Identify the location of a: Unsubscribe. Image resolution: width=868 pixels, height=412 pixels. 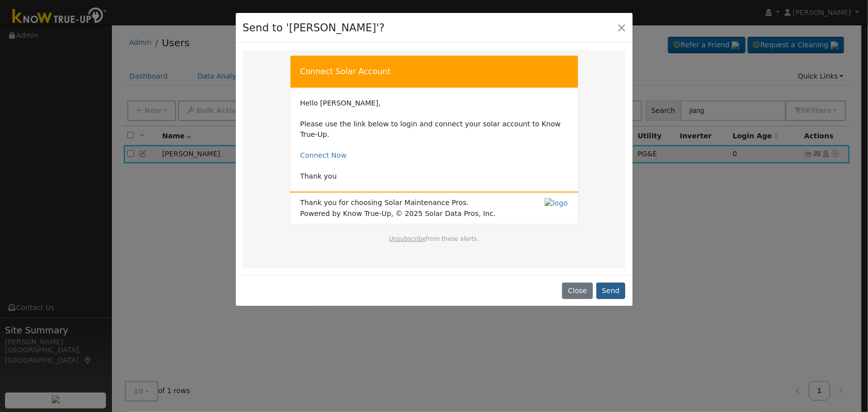
(407, 239).